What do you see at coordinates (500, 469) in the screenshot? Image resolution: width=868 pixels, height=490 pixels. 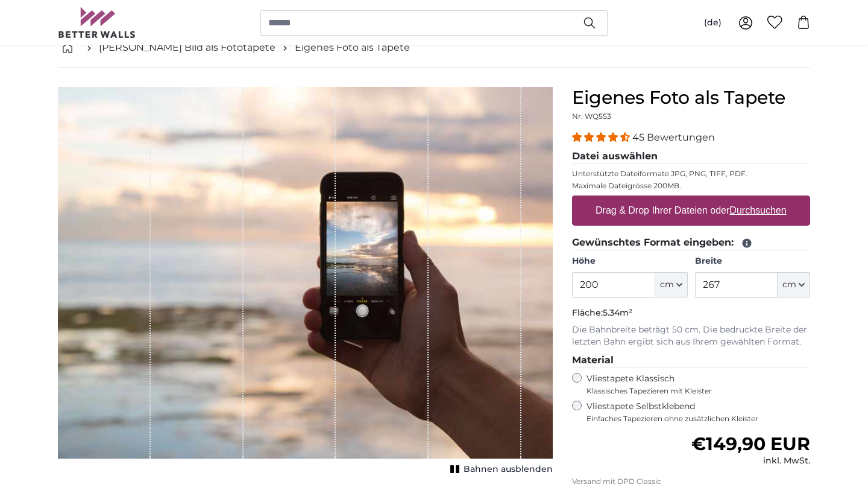 I see `button: Bahnen ausblenden` at bounding box center [500, 469].